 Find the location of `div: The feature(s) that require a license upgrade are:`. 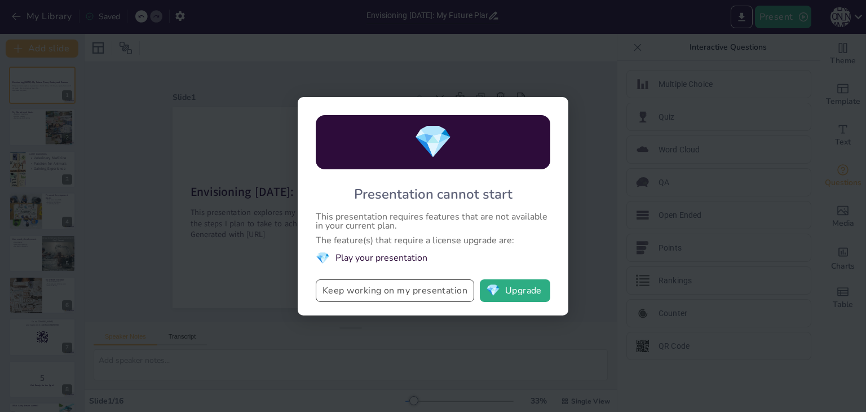

div: The feature(s) that require a license upgrade are: is located at coordinates (433, 240).